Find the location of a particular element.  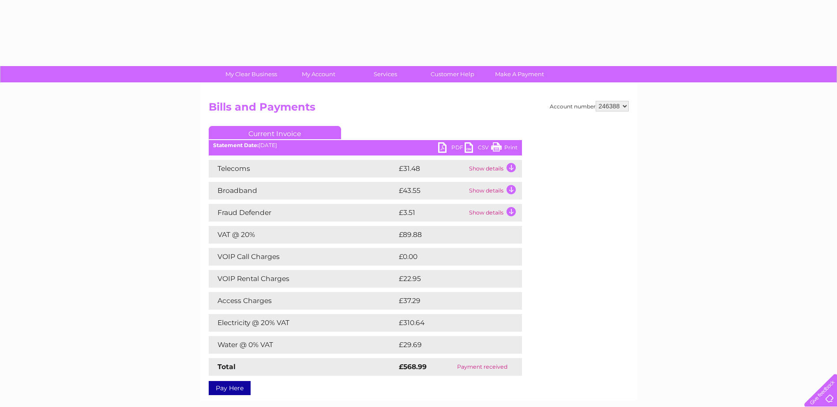

a: Services is located at coordinates (385, 74).